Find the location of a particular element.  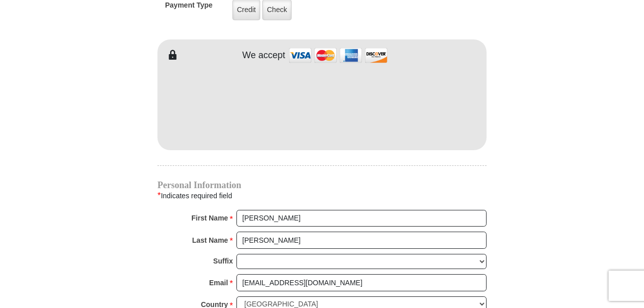

div: Indicates required field is located at coordinates (322, 196).